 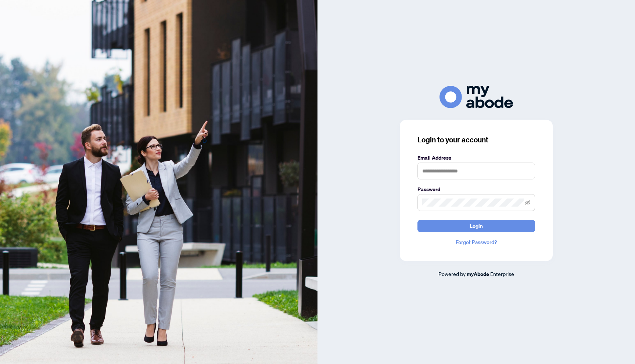 What do you see at coordinates (476, 97) in the screenshot?
I see `img: ma-logo` at bounding box center [476, 97].